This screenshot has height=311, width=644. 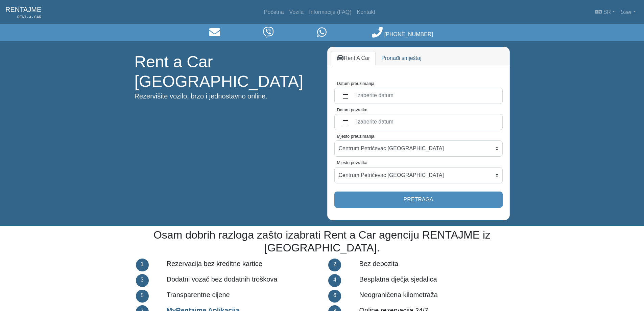 What do you see at coordinates (607, 12) in the screenshot?
I see `span: sr` at bounding box center [607, 12].